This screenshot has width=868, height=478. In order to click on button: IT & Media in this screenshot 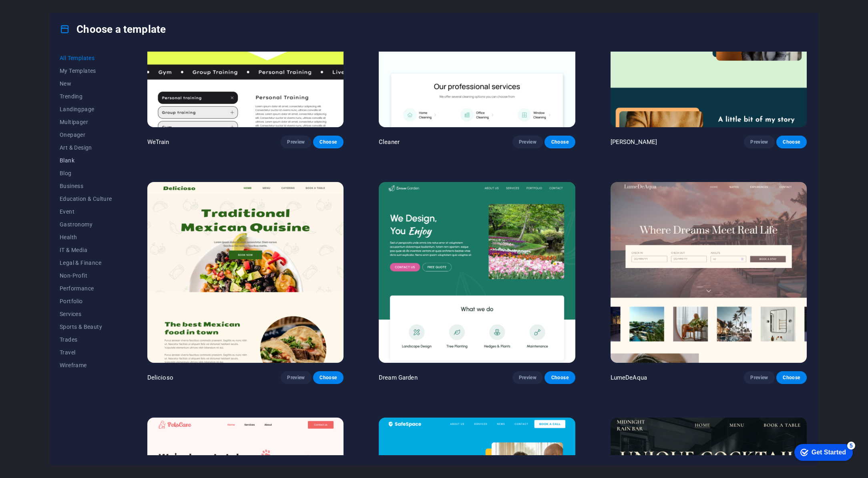, I will do `click(86, 250)`.